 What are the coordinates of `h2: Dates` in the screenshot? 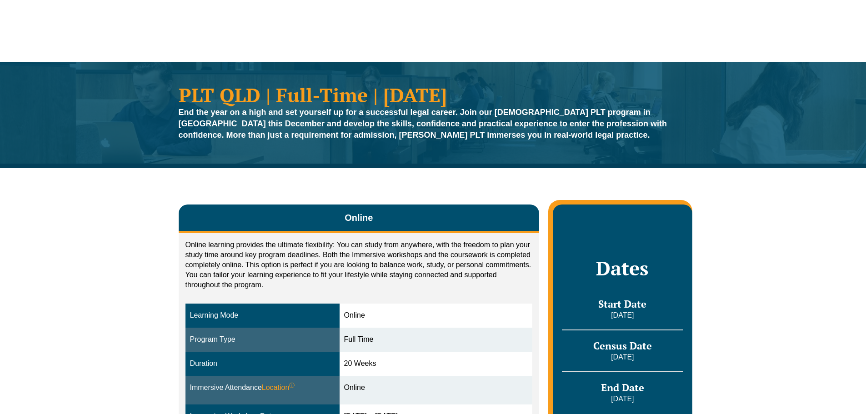 It's located at (622, 268).